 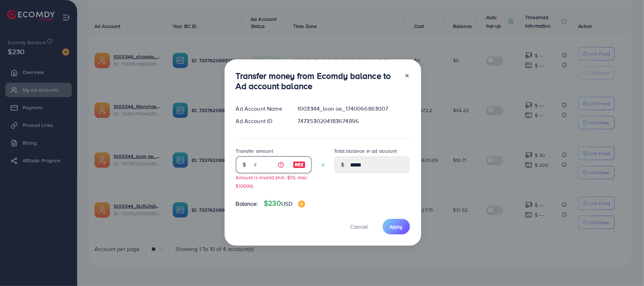 I want to click on h3: Transfer money from Ecomdy balance to Ad account balance, so click(x=317, y=81).